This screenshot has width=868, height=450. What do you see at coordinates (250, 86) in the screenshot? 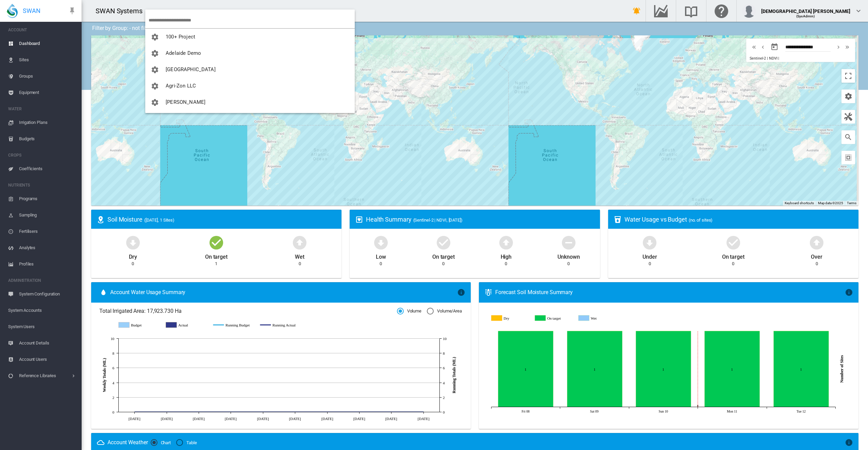
I see `button: You have 'Admin' permissions to Agri-Zon LLC` at bounding box center [250, 86].